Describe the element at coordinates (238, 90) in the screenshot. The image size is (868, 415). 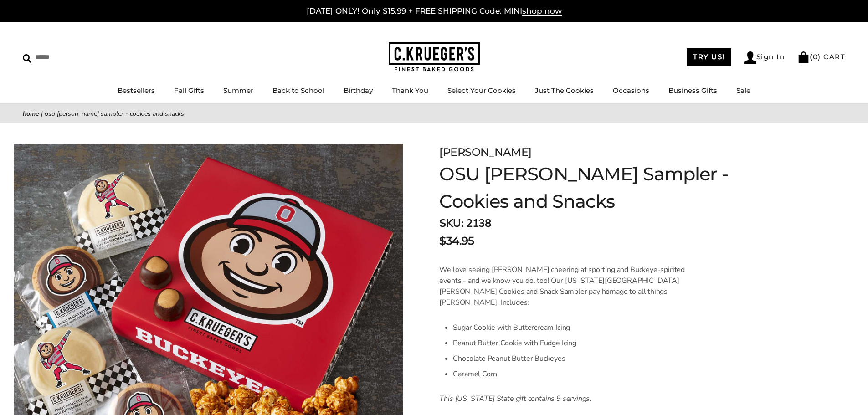
I see `a: Summer` at that location.